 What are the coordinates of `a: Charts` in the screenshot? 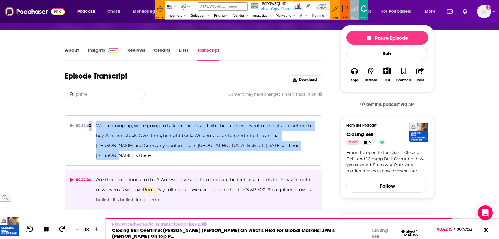 It's located at (114, 12).